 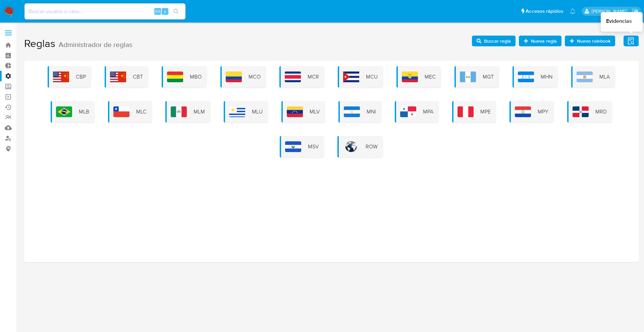 What do you see at coordinates (176, 11) in the screenshot?
I see `button: search-icon` at bounding box center [176, 11].